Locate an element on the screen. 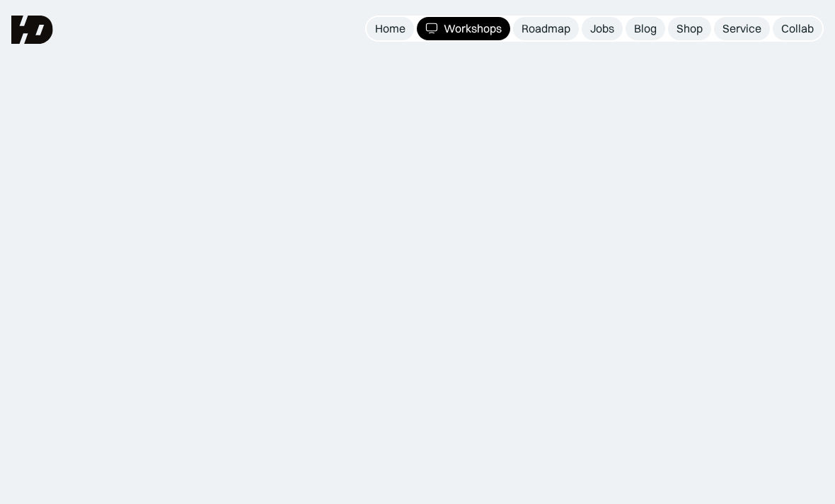 Image resolution: width=835 pixels, height=504 pixels. a: Jobs is located at coordinates (602, 28).